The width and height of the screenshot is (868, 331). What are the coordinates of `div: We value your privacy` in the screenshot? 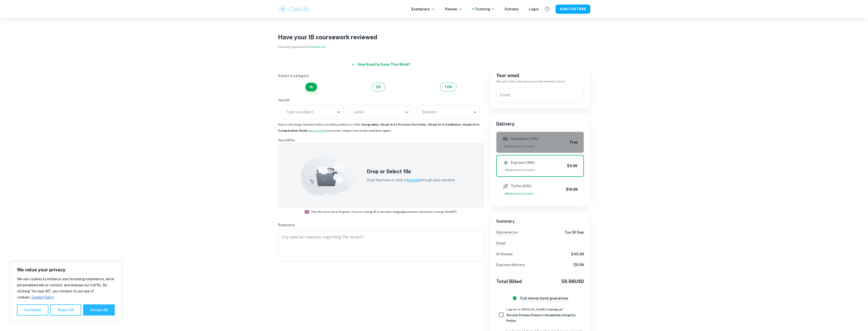 It's located at (66, 291).